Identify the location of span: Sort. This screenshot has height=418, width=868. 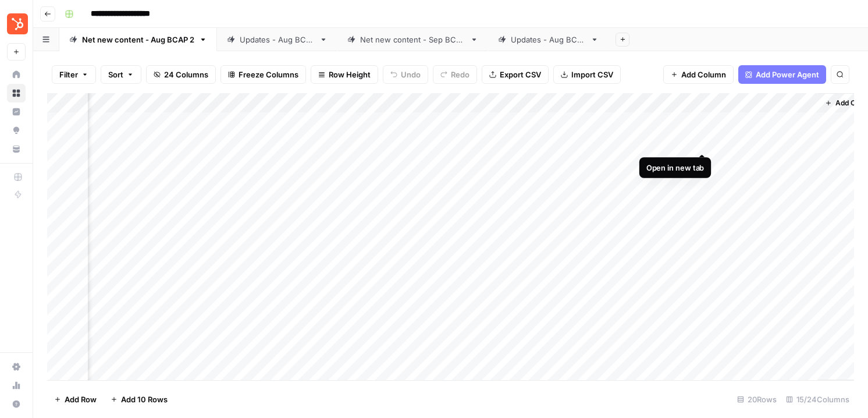
(116, 75).